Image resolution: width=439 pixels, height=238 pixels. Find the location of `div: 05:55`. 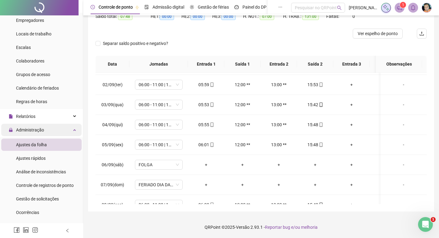

div: 05:55 is located at coordinates (206, 125).